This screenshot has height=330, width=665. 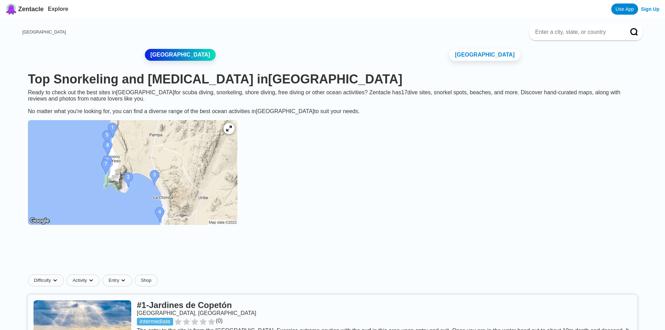 I want to click on a: Use App, so click(x=625, y=9).